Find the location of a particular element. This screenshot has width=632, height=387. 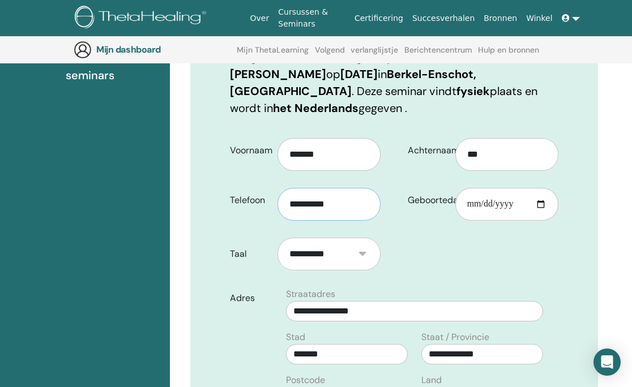

a: Hulp en bronnen is located at coordinates (509, 54).